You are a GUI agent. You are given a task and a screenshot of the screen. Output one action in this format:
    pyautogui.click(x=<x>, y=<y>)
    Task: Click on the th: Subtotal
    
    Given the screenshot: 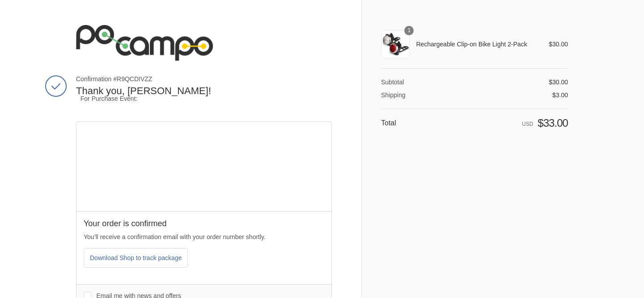 What is the action you would take?
    pyautogui.click(x=410, y=82)
    